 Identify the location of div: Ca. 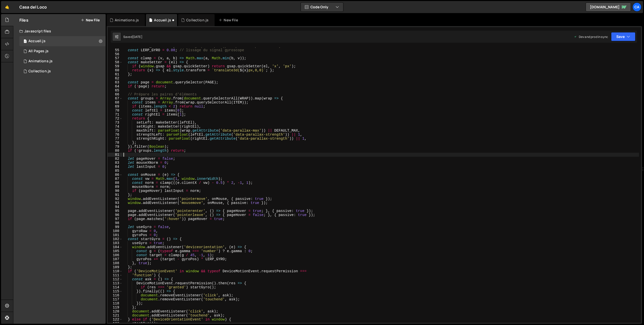
(637, 7).